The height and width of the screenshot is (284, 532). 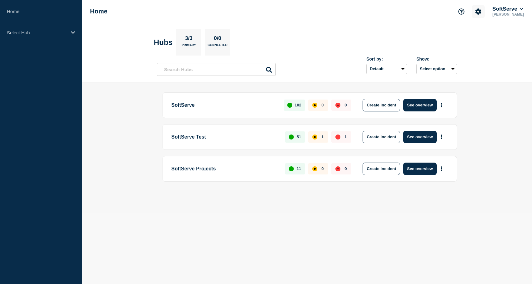 I want to click on p: SoftServe, so click(x=224, y=105).